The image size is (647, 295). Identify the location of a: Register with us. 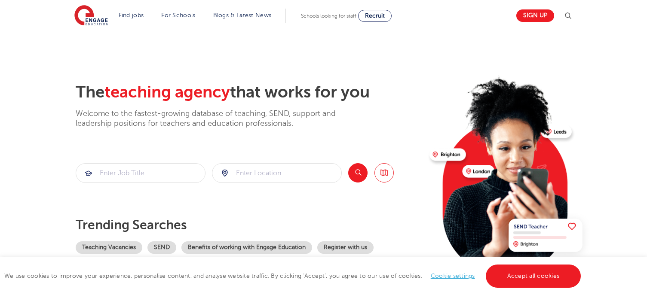
(345, 248).